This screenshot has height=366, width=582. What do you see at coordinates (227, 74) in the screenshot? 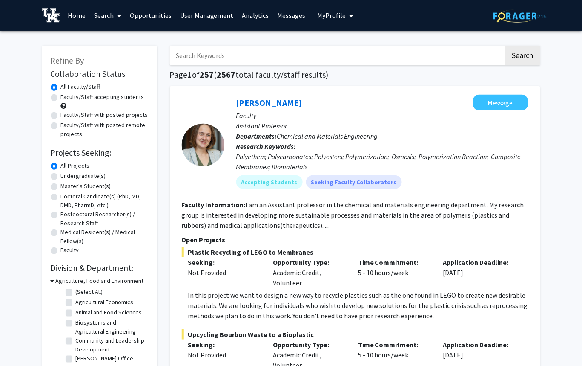
I see `span: 2567` at bounding box center [227, 74].